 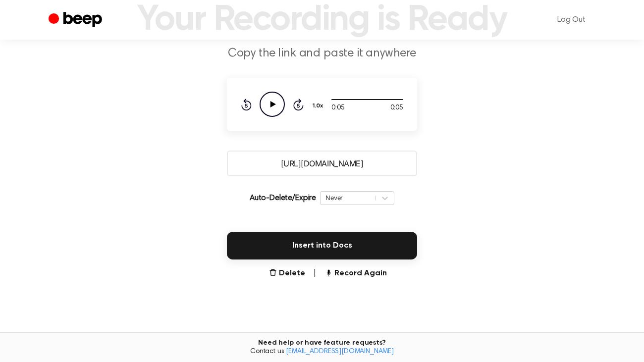 I want to click on button: Delete, so click(x=287, y=273).